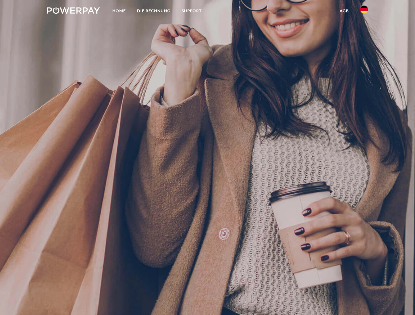 The height and width of the screenshot is (315, 415). I want to click on img: logo-powerpay-white.svg, so click(73, 11).